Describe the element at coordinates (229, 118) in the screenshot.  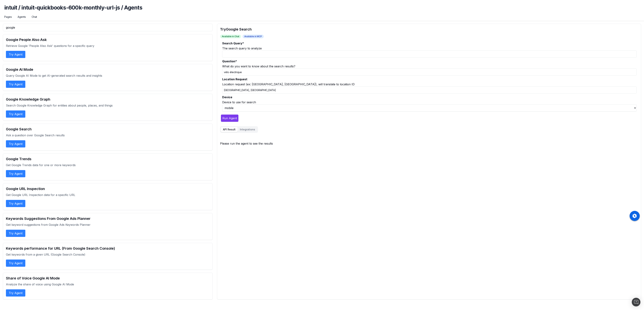
I see `button: Run Agent` at that location.